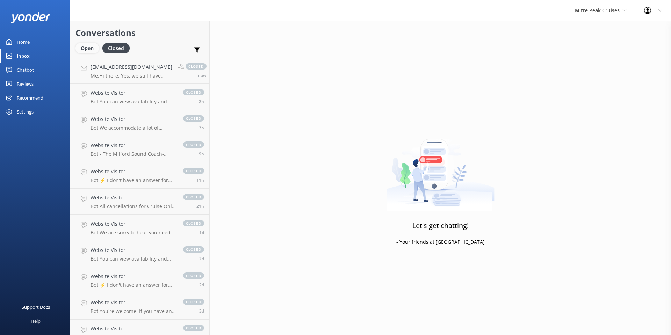 The image size is (671, 335). Describe the element at coordinates (201, 101) in the screenshot. I see `span: Sep 05 2025 08:09am (UTC +12:00) Pacific/Auckland` at that location.